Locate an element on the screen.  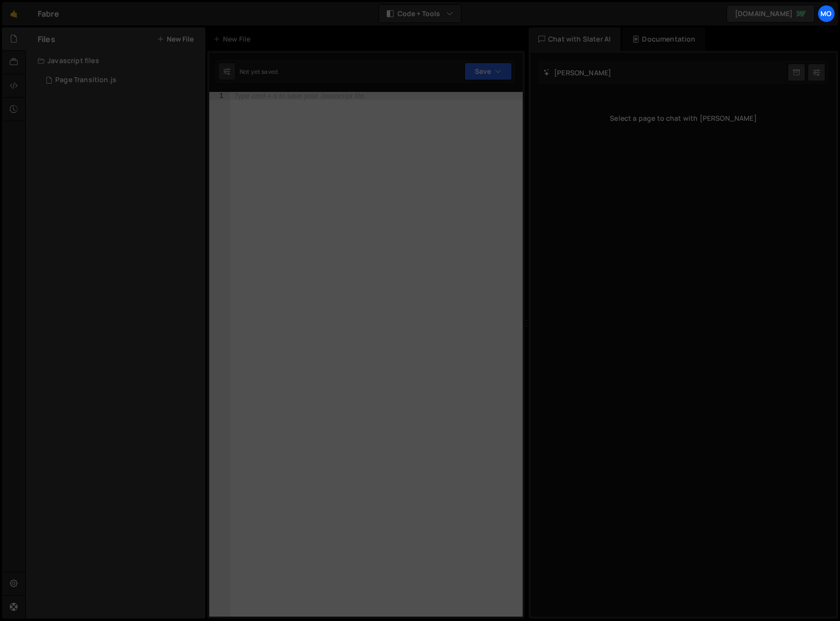
div: 15845/42188.js is located at coordinates (121, 80).